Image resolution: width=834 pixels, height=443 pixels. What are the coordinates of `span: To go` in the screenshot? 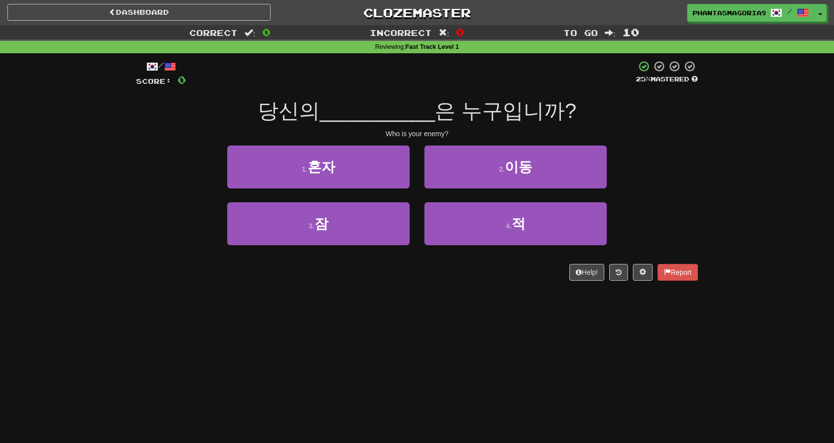 It's located at (581, 33).